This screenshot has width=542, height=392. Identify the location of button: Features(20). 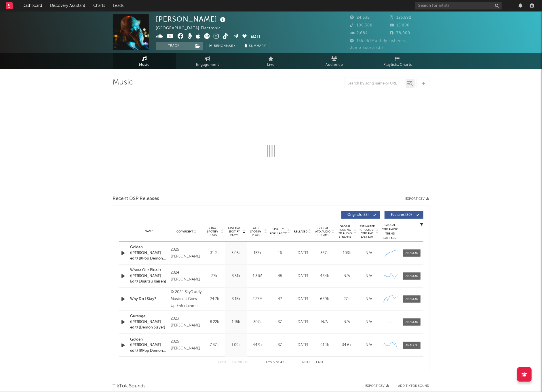
(404, 215).